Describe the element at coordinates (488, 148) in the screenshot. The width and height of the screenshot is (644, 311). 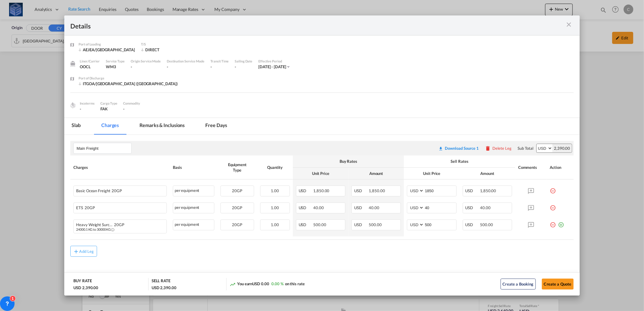
I see `md-icon: icon-delete` at that location.